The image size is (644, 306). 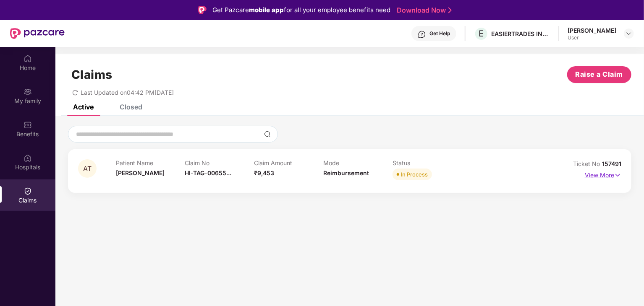 What do you see at coordinates (629, 34) in the screenshot?
I see `img: svg+xml;base64,PHN2ZyBpZD0iRHJvcGRvd24tMzJ4MzIiIHhtbG5zPSJodHRwOi8vd3d3LnczLm9yZy8yMDAwL3N2ZyIgd2...` at bounding box center [629, 34].